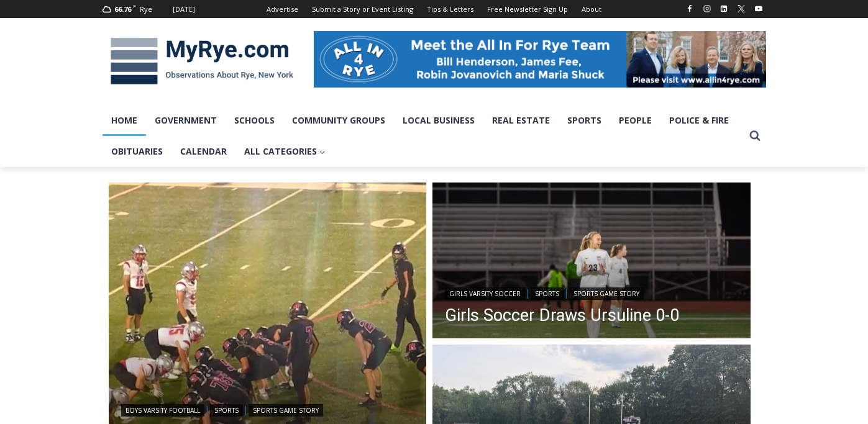 The height and width of the screenshot is (424, 868). What do you see at coordinates (203, 152) in the screenshot?
I see `a: Calendar` at bounding box center [203, 152].